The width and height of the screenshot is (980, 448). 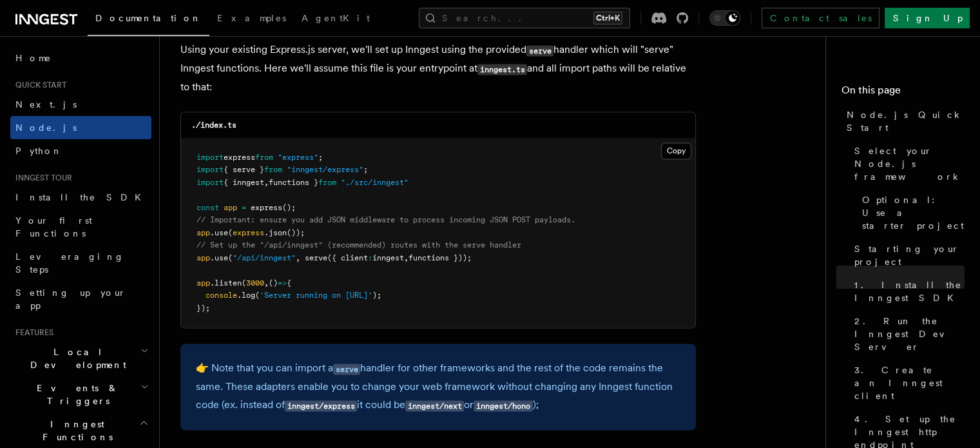 I want to click on span: Starting your project, so click(x=909, y=256).